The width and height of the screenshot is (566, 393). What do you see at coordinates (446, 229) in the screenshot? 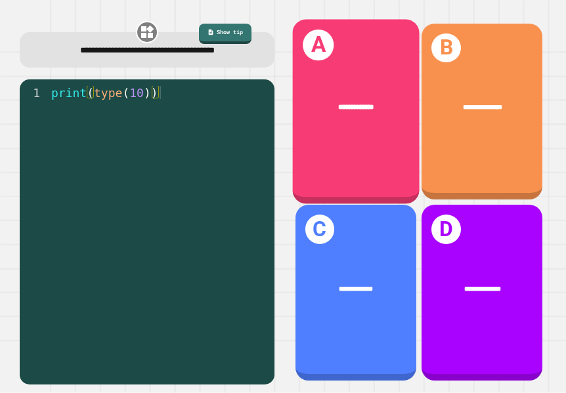
I see `h1: D` at bounding box center [446, 229].